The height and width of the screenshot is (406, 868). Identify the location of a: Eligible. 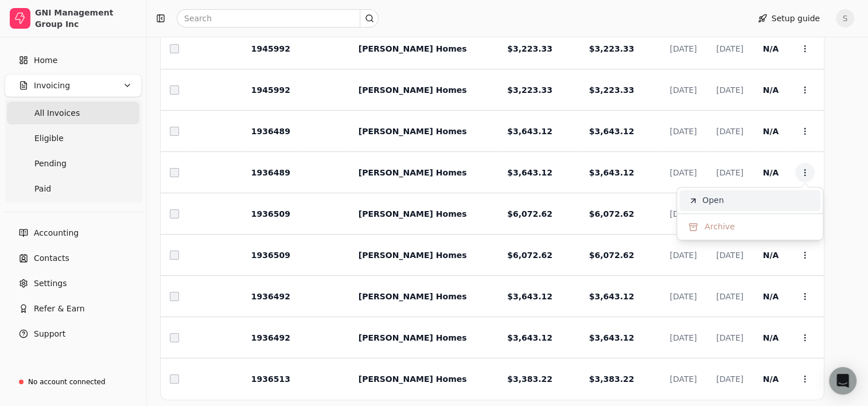
(73, 138).